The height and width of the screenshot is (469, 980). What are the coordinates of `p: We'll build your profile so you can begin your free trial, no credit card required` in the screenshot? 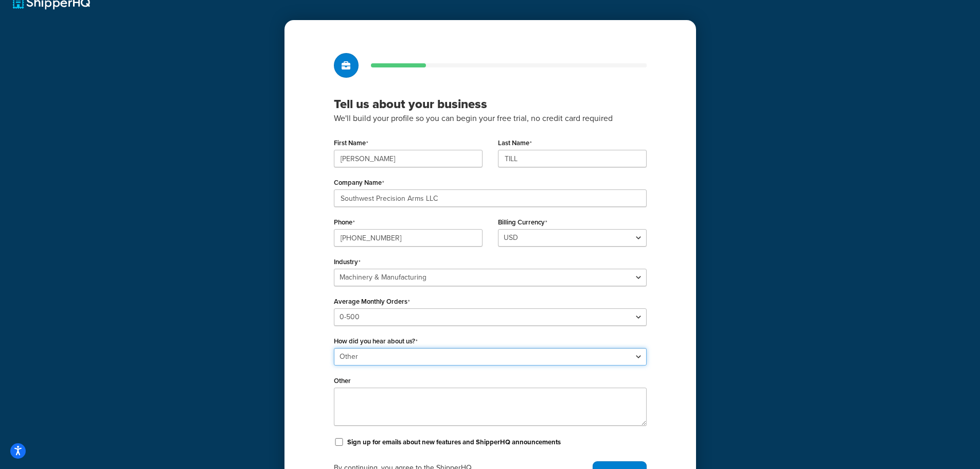 It's located at (490, 118).